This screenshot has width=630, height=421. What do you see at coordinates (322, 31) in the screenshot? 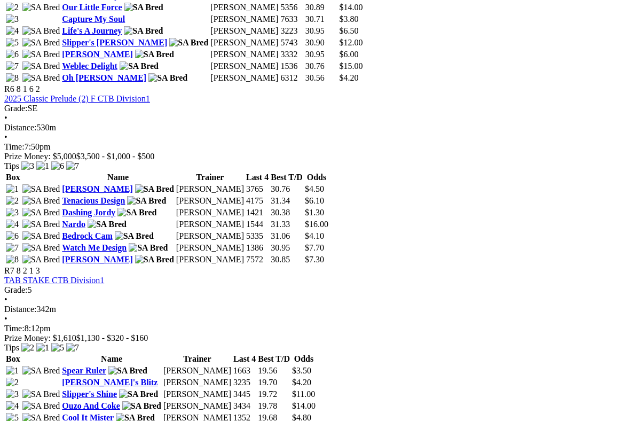
I see `td: 30.95` at bounding box center [322, 31].